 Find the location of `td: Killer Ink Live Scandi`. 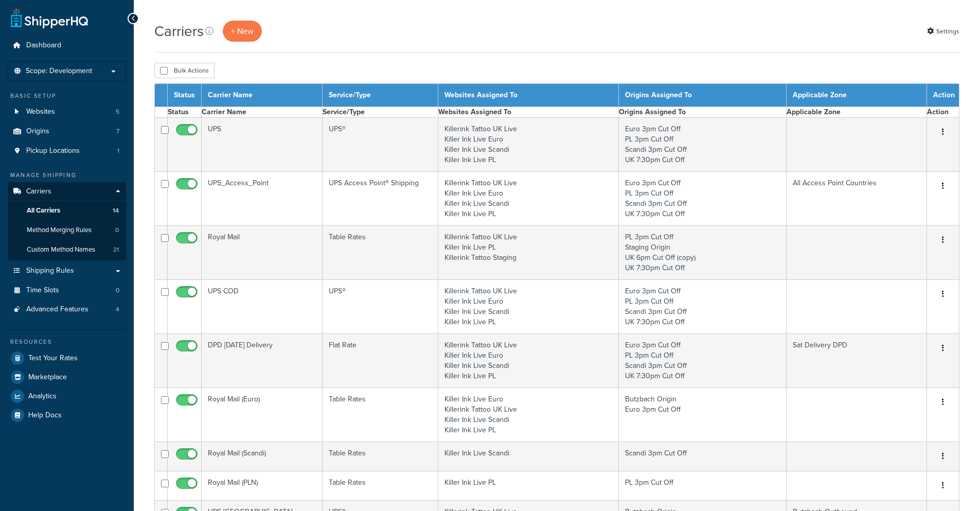

td: Killer Ink Live Scandi is located at coordinates (528, 457).